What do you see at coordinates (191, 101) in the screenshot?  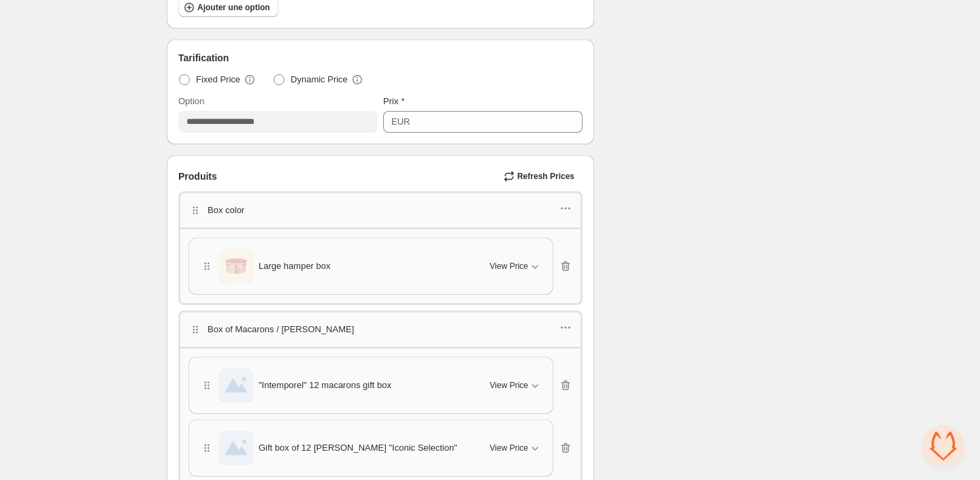 I see `label: Option` at bounding box center [191, 101].